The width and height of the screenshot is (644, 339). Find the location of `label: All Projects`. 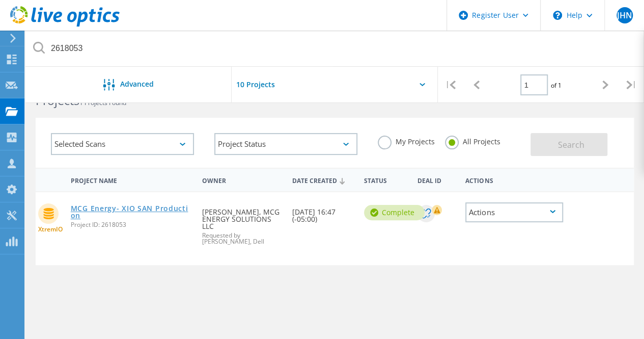

label: All Projects is located at coordinates (473, 140).